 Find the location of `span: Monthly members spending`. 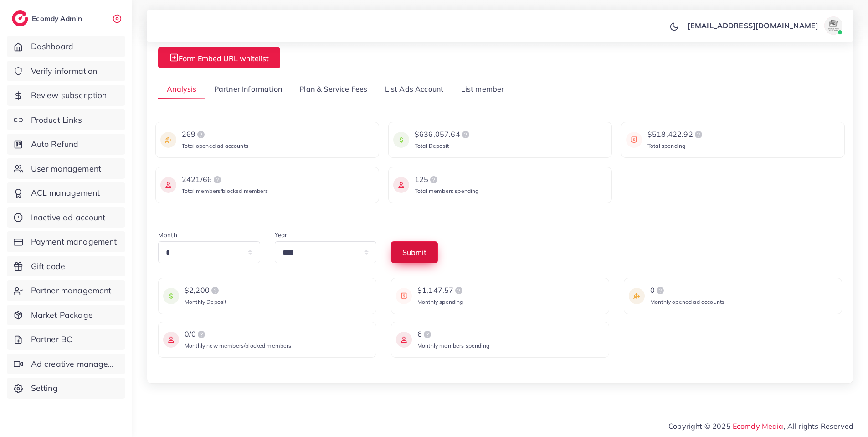

span: Monthly members spending is located at coordinates (453, 345).